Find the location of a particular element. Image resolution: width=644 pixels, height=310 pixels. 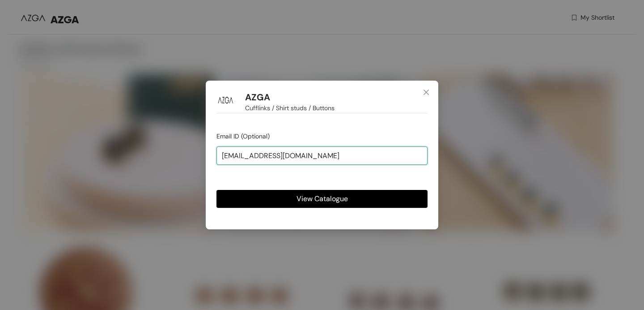

button: Close is located at coordinates (426, 93).